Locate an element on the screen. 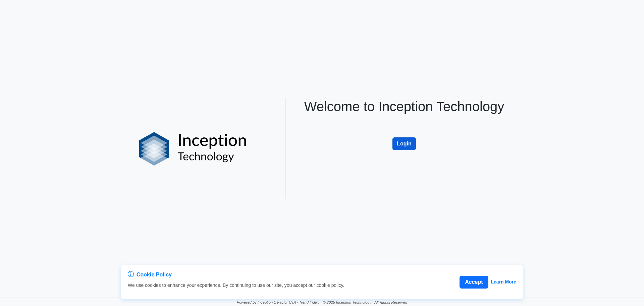  a: Login is located at coordinates (404, 133).